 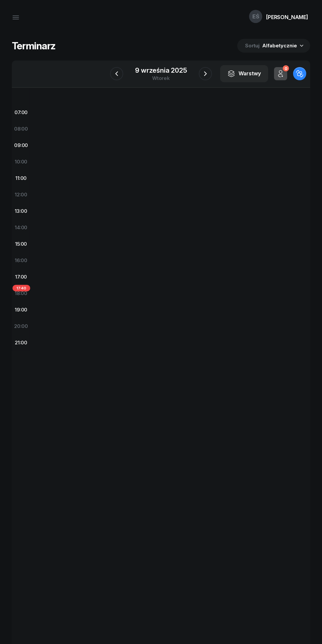 I want to click on div: 11:00, so click(x=21, y=178).